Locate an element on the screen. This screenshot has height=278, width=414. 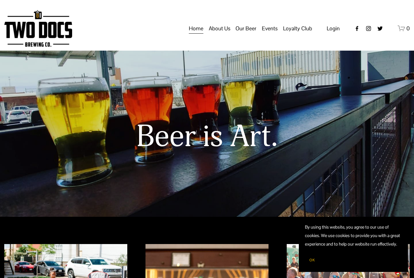
section: Cookie banner is located at coordinates (353, 244).